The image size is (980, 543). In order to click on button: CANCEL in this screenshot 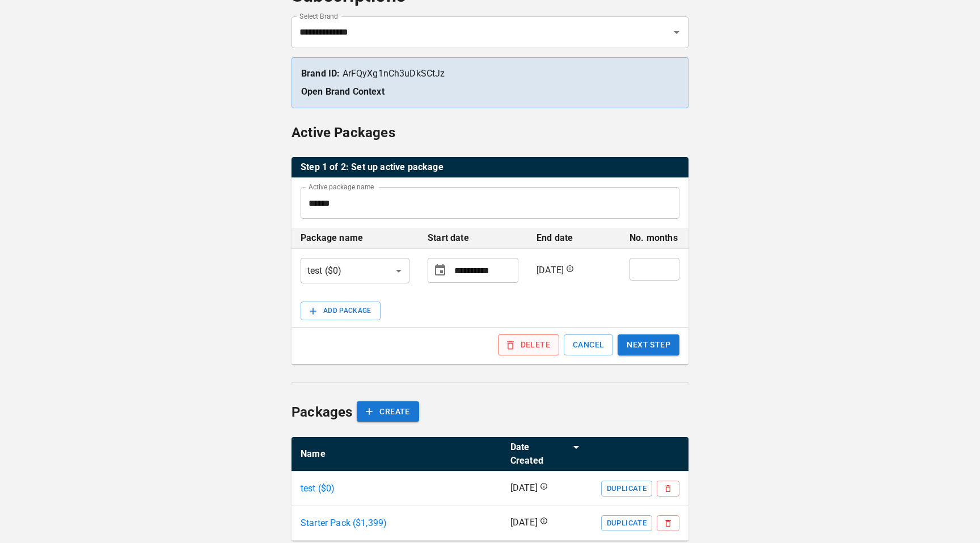, I will do `click(588, 344)`.